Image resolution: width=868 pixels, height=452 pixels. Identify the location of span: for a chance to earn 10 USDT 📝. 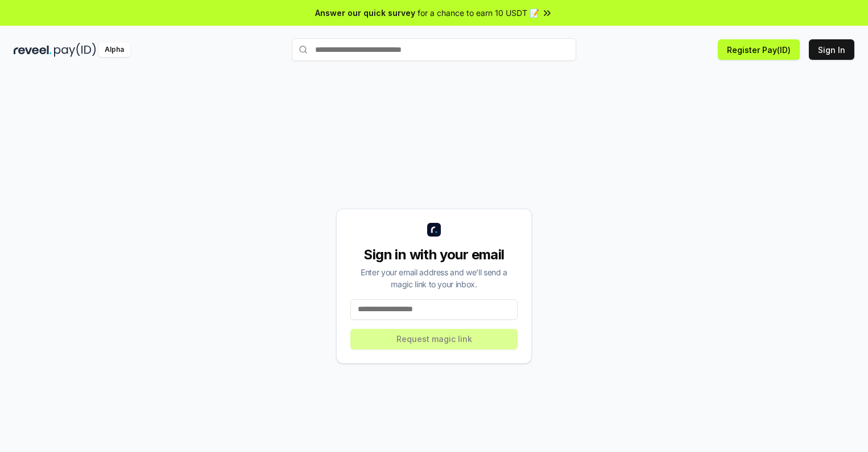
(478, 12).